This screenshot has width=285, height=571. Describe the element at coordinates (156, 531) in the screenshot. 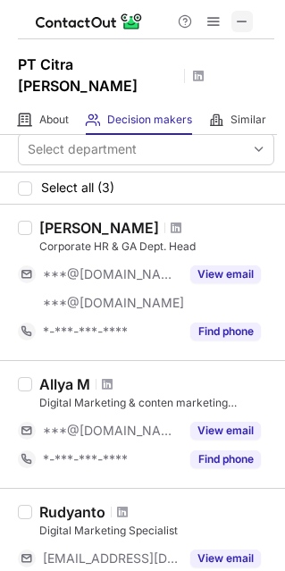

I see `div: Digital Marketing Specialist` at that location.